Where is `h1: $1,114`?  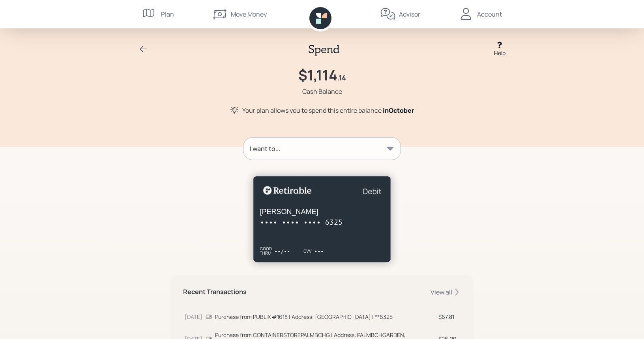 h1: $1,114 is located at coordinates (317, 75).